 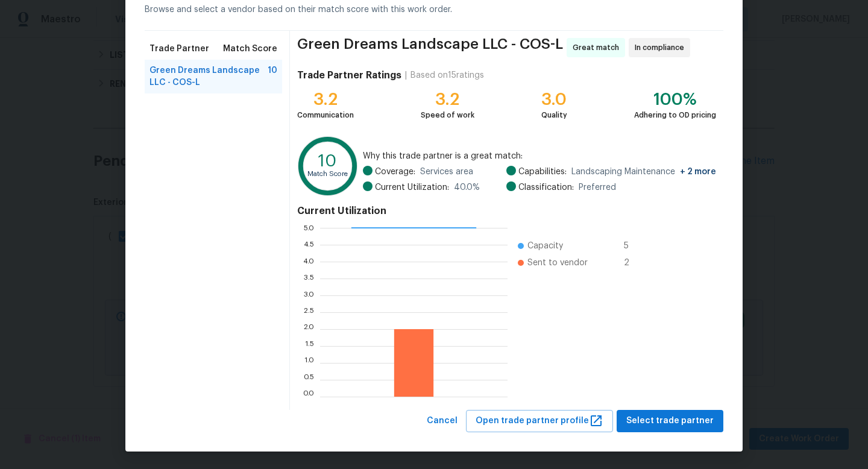 I want to click on span: Why this trade partner is a great match:, so click(x=539, y=156).